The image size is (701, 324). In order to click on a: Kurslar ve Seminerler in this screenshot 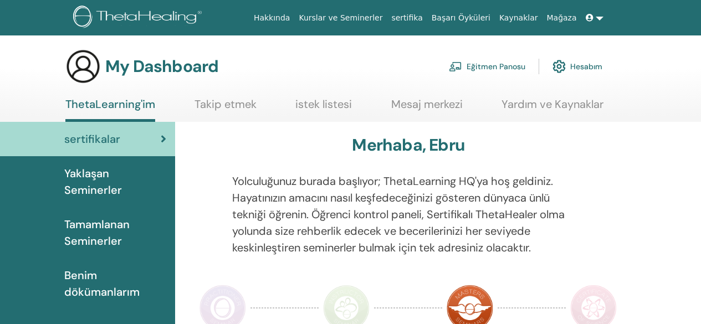, I will do `click(340, 18)`.